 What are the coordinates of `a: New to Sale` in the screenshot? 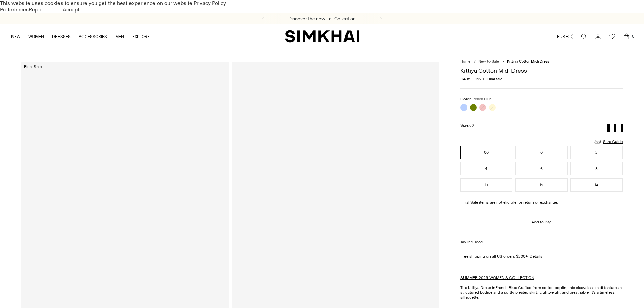 It's located at (489, 61).